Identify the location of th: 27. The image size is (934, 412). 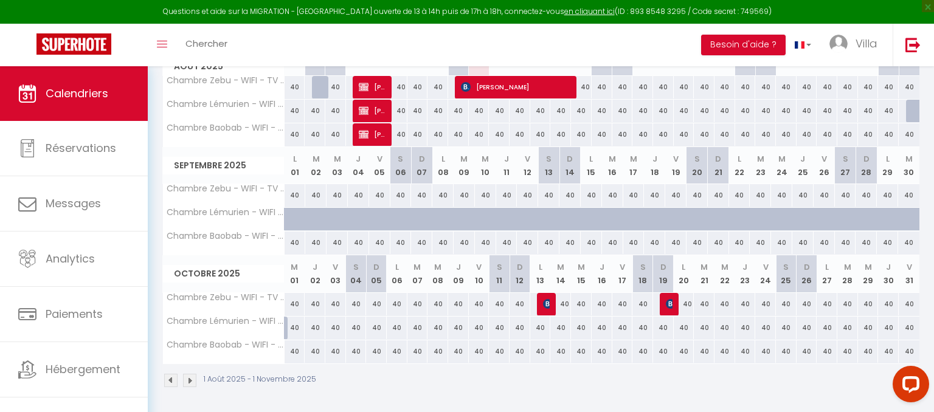
(845, 165).